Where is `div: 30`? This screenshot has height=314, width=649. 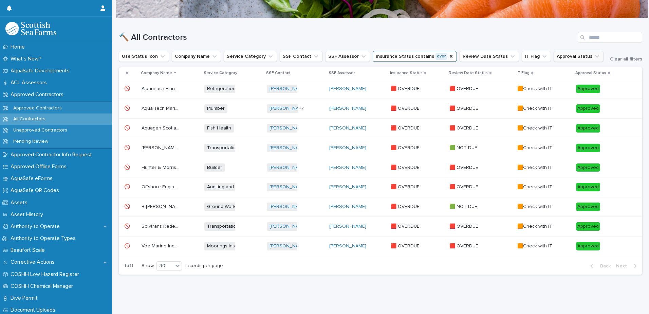
div: 30 is located at coordinates (165, 265).